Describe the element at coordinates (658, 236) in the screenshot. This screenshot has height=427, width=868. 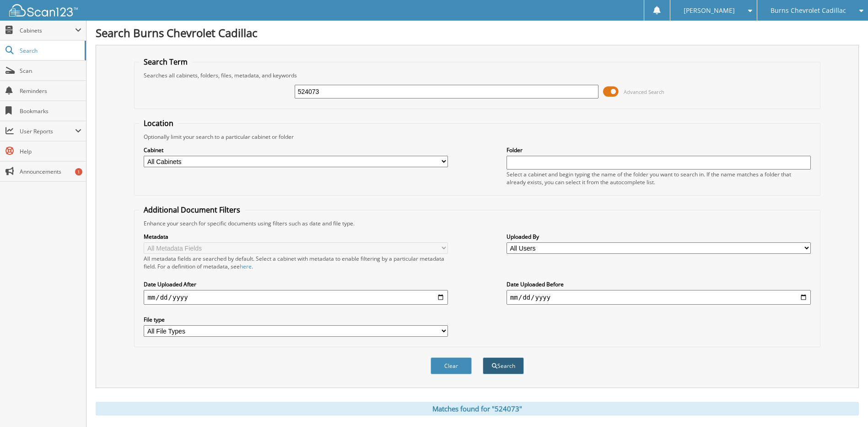
I see `label: Uploaded By` at that location.